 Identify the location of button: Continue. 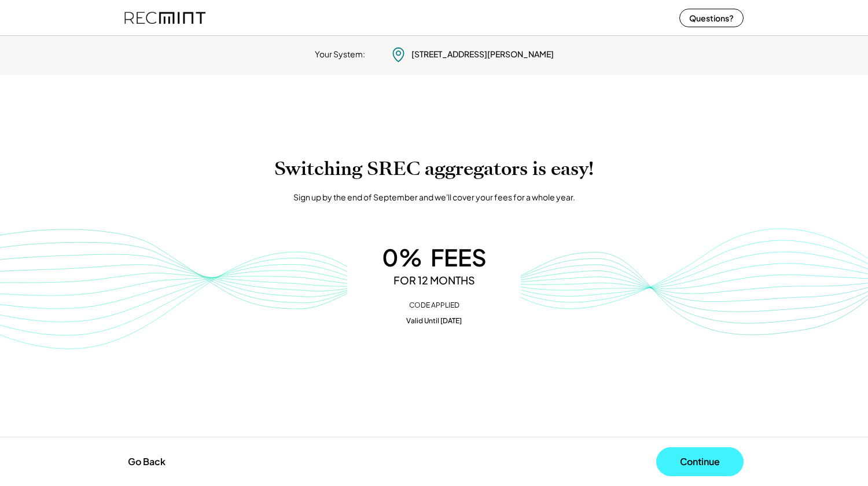
(699, 462).